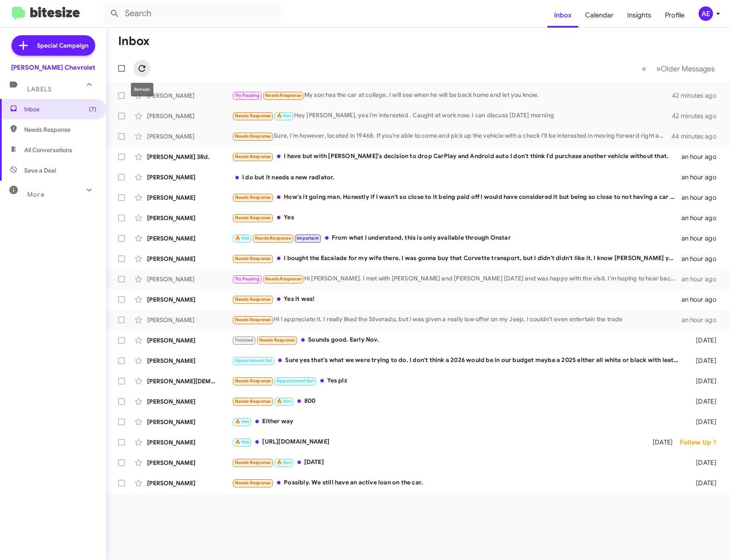 Image resolution: width=730 pixels, height=560 pixels. Describe the element at coordinates (644, 68) in the screenshot. I see `button: Previous` at that location.